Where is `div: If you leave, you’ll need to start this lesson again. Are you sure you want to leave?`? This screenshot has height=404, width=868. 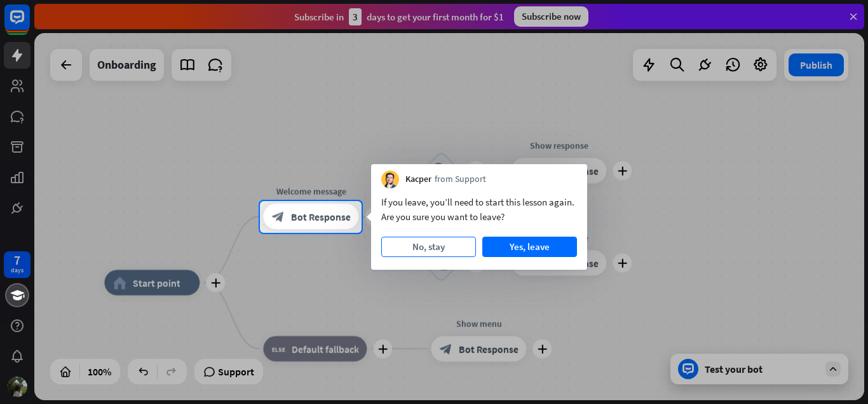
div: If you leave, you’ll need to start this lesson again. Are you sure you want to leave? is located at coordinates (479, 209).